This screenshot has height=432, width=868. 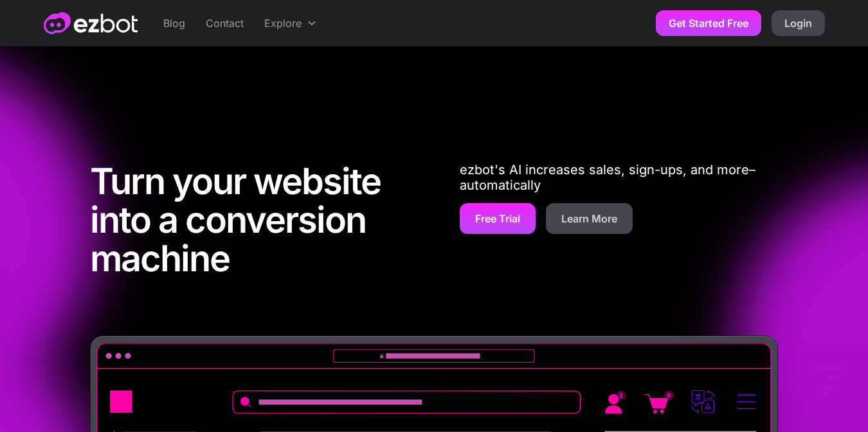 What do you see at coordinates (282, 23) in the screenshot?
I see `div: Explore` at bounding box center [282, 23].